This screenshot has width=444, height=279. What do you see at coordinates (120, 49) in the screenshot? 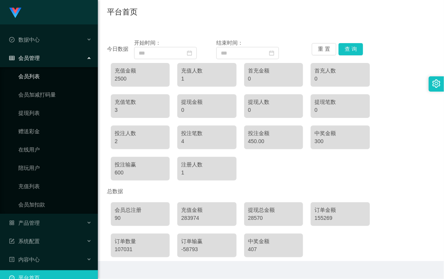
I see `div: 今日数据` at bounding box center [120, 49].